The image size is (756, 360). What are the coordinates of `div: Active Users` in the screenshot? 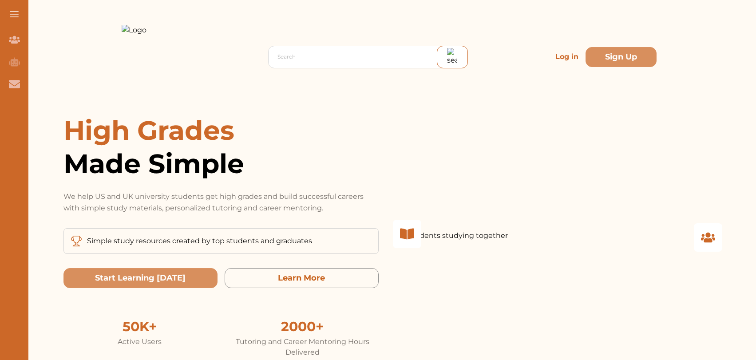 It's located at (139, 342).